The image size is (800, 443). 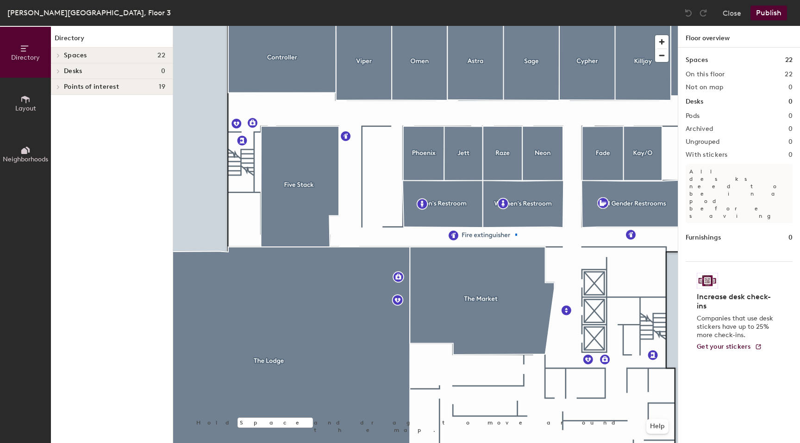 I want to click on span: Directory, so click(x=25, y=57).